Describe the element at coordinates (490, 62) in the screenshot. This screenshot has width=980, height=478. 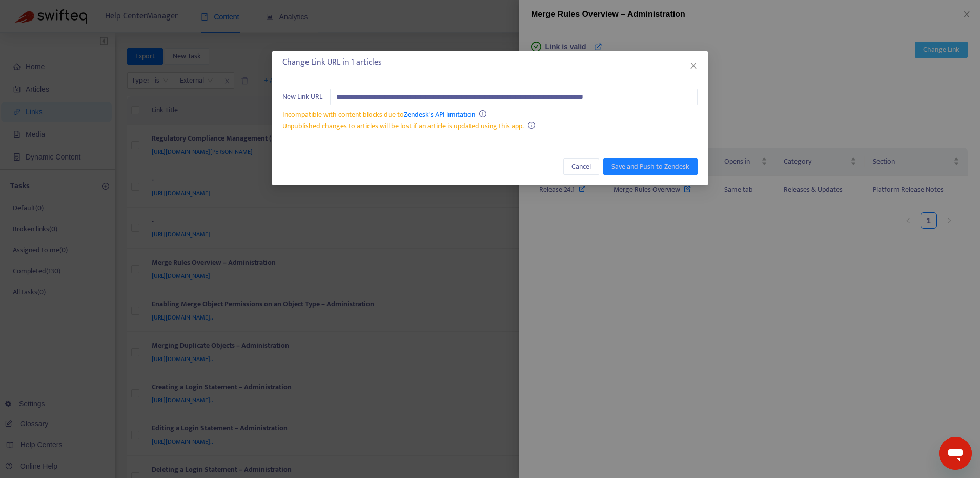
I see `div: Change Link URL in 1 articles` at that location.